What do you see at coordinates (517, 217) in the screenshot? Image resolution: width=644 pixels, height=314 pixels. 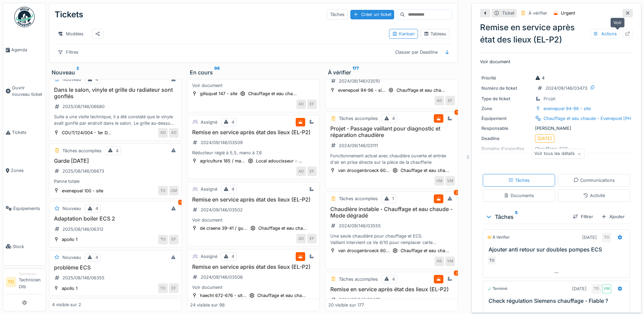 I see `sup: 5` at bounding box center [517, 217].